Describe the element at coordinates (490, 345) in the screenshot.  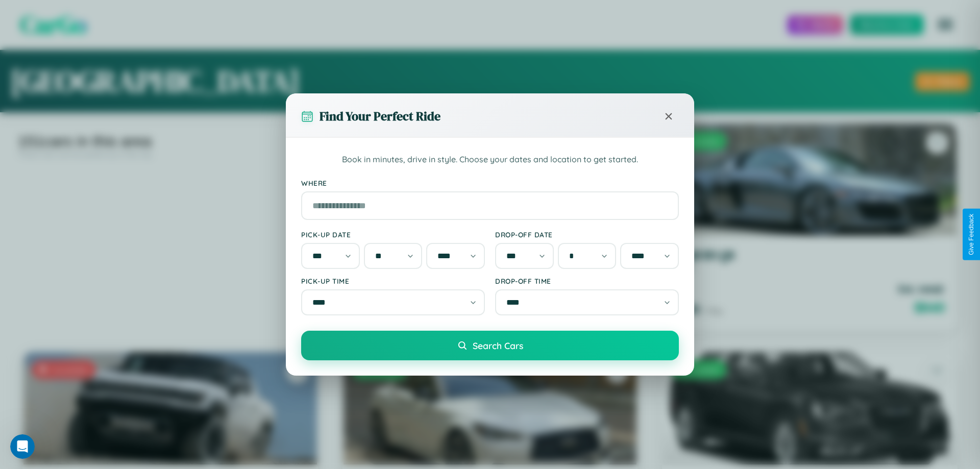
I see `button: Search Cars` at that location.